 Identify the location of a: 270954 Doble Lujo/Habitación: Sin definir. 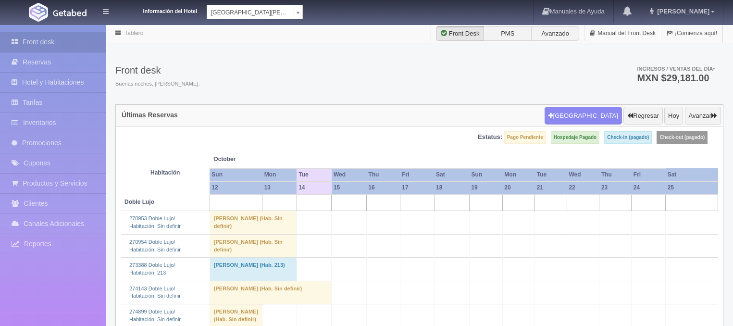
(155, 246).